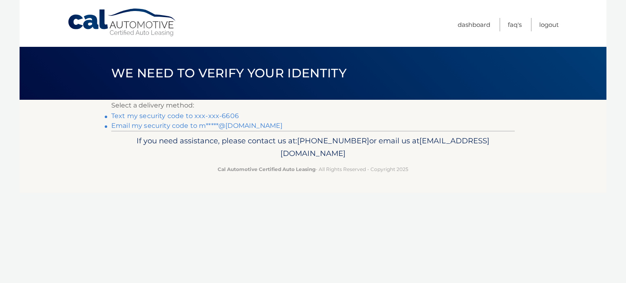  Describe the element at coordinates (313, 106) in the screenshot. I see `p: Select a delivery method:` at that location.